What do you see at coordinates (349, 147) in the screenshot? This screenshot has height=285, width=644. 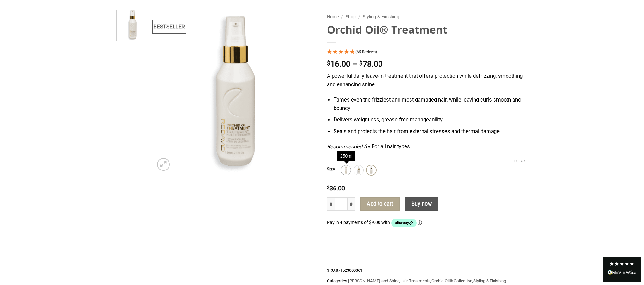 I see `em: Recommended for:` at bounding box center [349, 147].